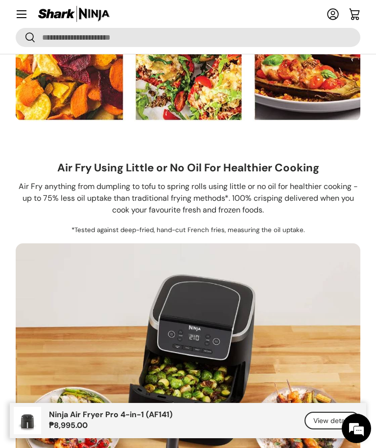  What do you see at coordinates (74, 14) in the screenshot?
I see `a: Shark Ninja Philippines` at bounding box center [74, 14].